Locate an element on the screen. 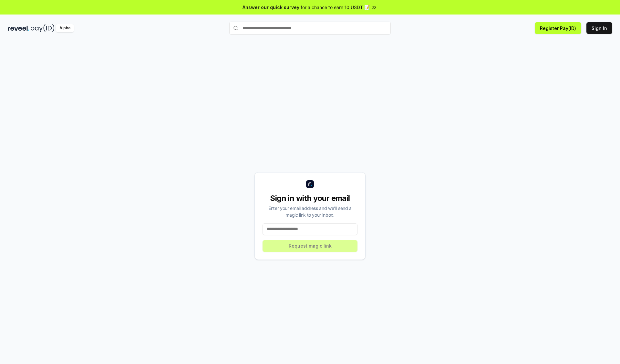 This screenshot has height=364, width=620. div: Alpha is located at coordinates (65, 28).